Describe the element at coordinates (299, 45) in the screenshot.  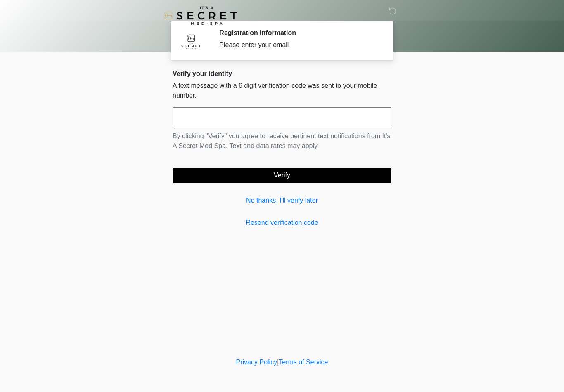
I see `div: Please enter your email` at that location.